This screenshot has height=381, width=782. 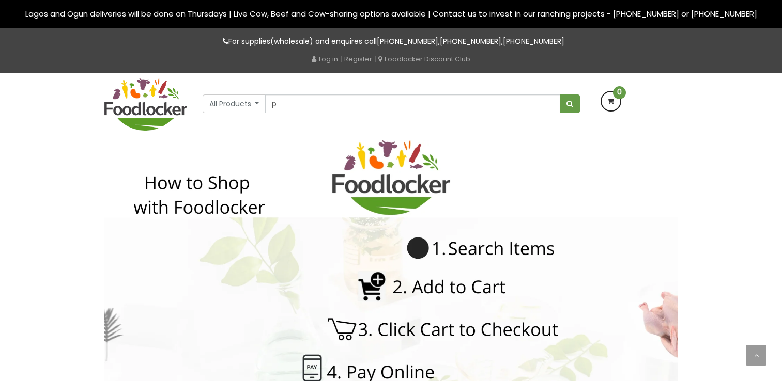 I want to click on button: All Products, so click(x=234, y=104).